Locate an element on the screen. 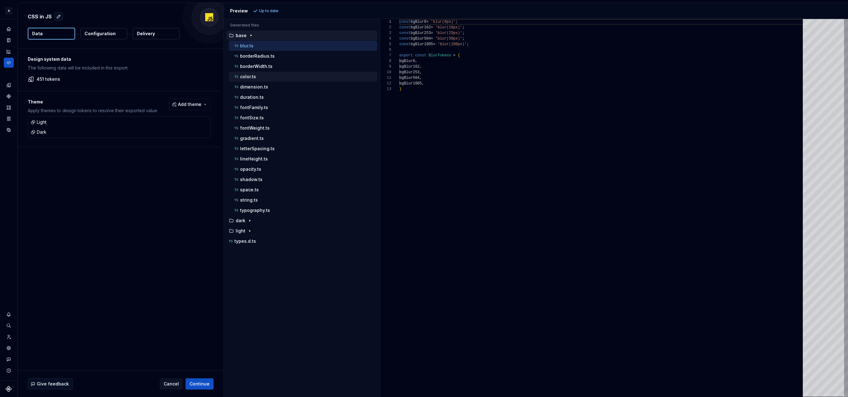  div: 5 is located at coordinates (386, 44).